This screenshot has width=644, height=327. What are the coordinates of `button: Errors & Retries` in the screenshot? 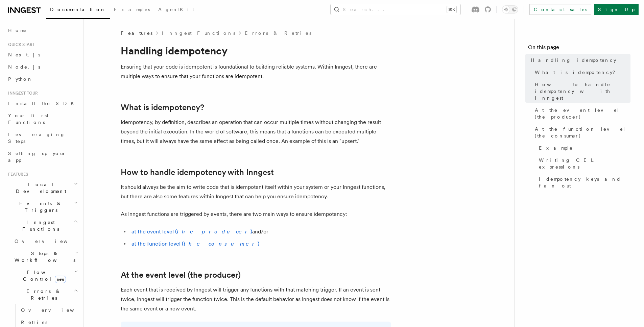 It's located at (46, 295).